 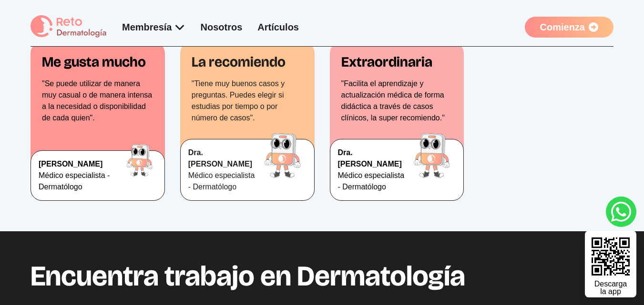 I want to click on img: logo Reto dermatología, so click(x=69, y=27).